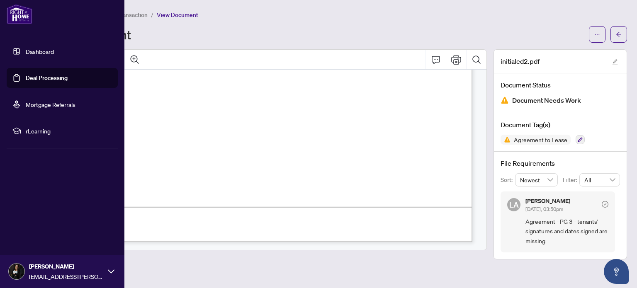 This screenshot has height=288, width=637. I want to click on span: edit, so click(615, 62).